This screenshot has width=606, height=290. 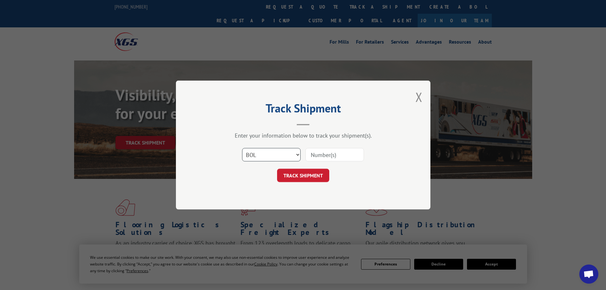 What do you see at coordinates (303, 135) in the screenshot?
I see `div: Enter your information below to track your shipment(s).` at bounding box center [303, 135].